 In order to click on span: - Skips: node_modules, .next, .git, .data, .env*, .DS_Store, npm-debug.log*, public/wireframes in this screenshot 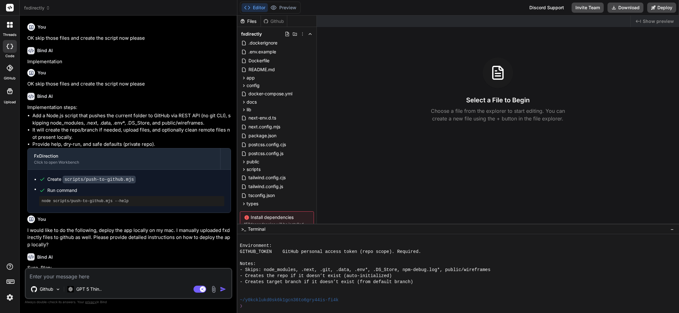, I will do `click(365, 270)`.